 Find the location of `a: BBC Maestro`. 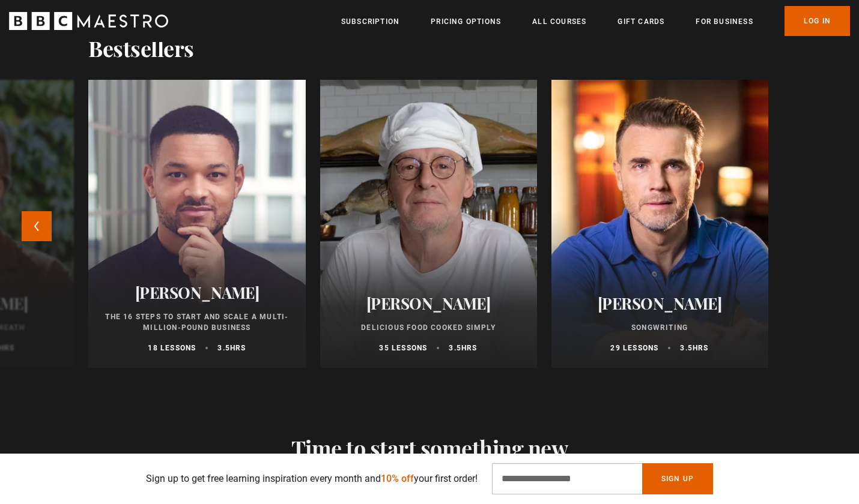

a: BBC Maestro is located at coordinates (89, 21).